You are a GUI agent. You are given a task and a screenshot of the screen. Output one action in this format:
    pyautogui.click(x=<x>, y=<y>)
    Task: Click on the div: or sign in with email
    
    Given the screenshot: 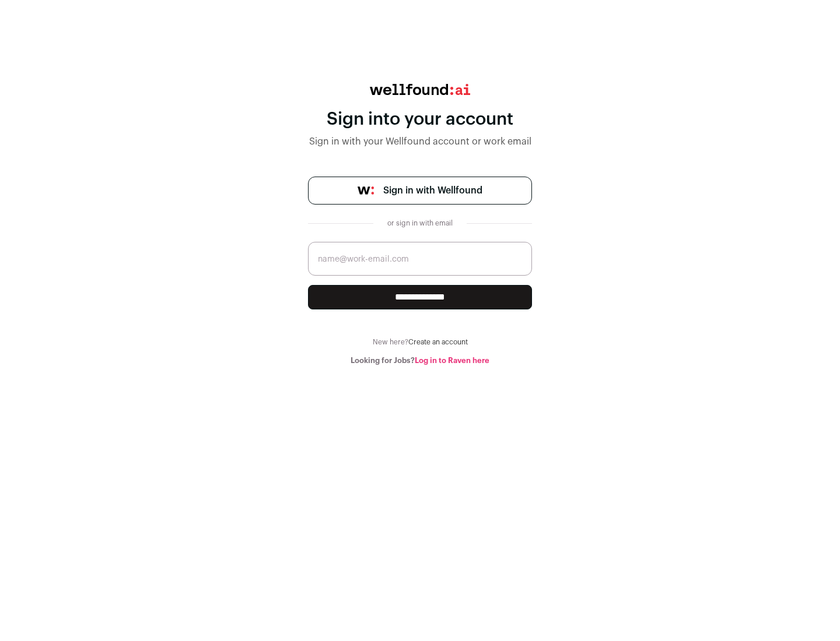 What is the action you would take?
    pyautogui.click(x=420, y=224)
    